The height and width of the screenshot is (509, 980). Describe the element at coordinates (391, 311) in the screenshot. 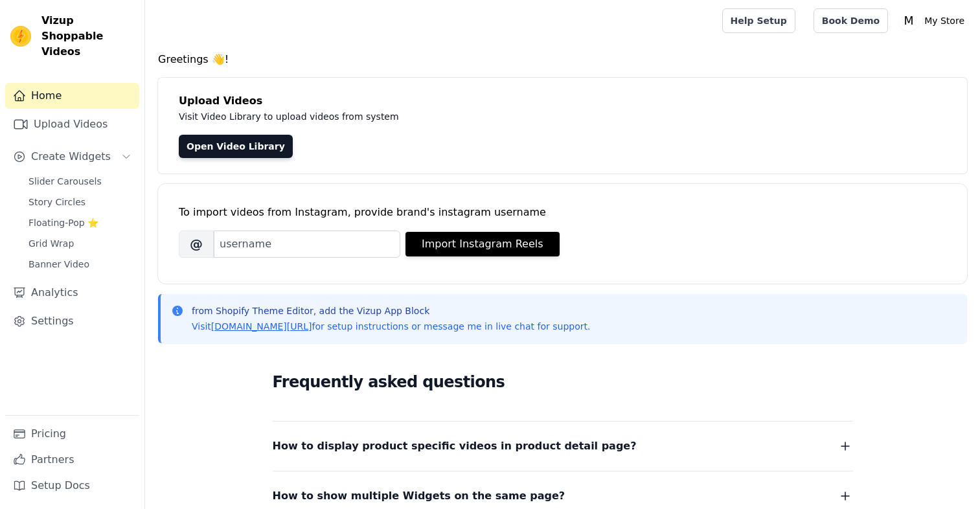

I see `p: from Shopify Theme Editor, add the Vizup App Block` at that location.